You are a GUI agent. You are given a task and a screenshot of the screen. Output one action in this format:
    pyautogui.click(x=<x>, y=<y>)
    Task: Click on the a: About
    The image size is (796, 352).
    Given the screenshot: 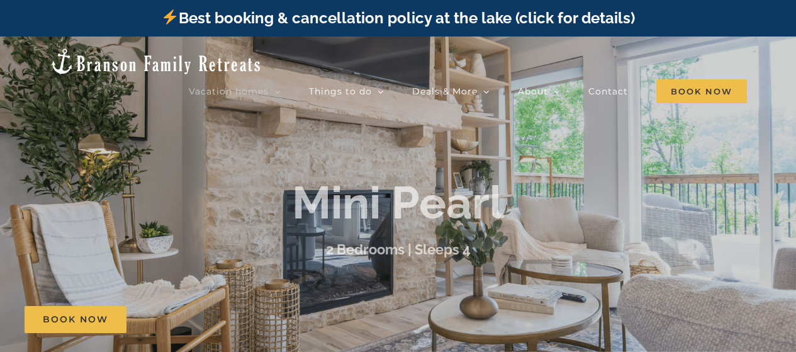 What is the action you would take?
    pyautogui.click(x=539, y=91)
    